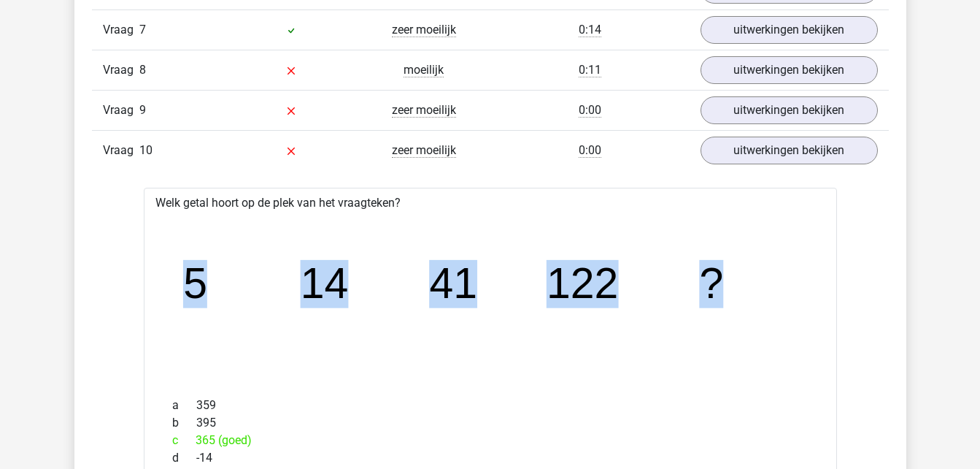 The width and height of the screenshot is (980, 469). Describe the element at coordinates (146, 149) in the screenshot. I see `span: 10` at that location.